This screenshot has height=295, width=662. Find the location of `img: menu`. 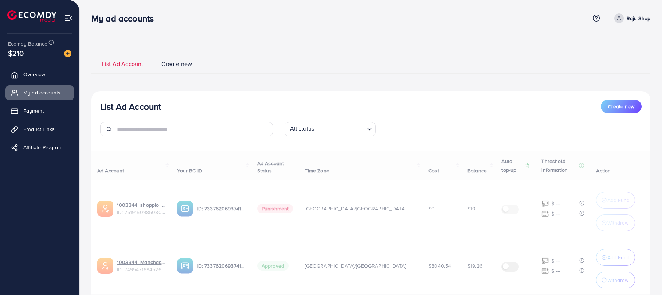

img: menu is located at coordinates (68, 18).